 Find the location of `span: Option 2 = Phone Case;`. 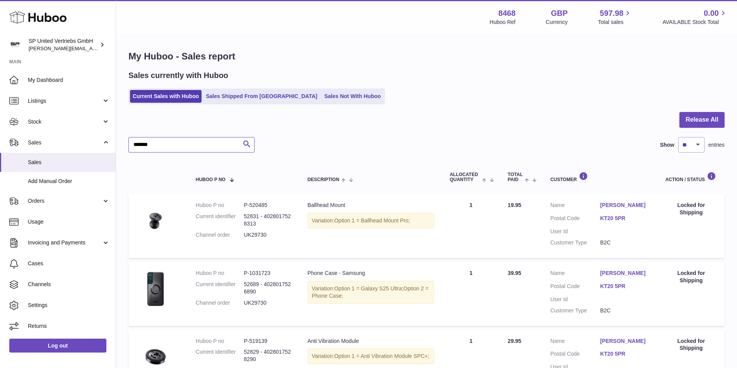

span: Option 2 = Phone Case; is located at coordinates (370, 292).